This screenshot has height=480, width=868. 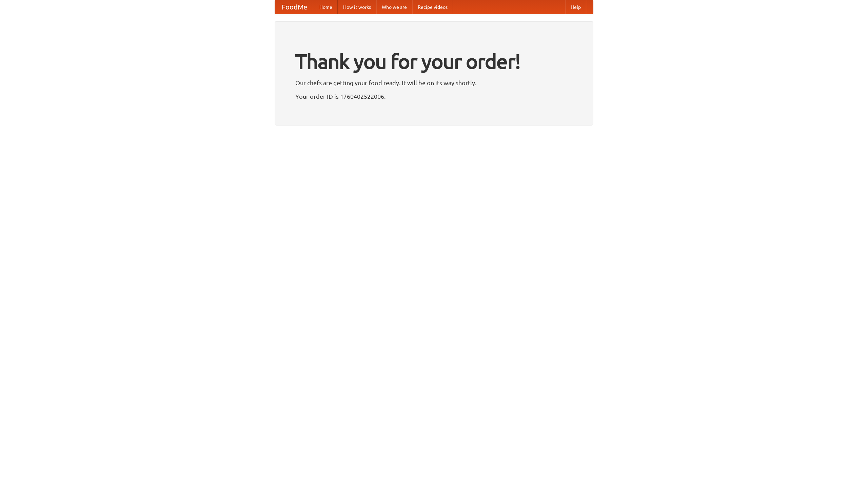 What do you see at coordinates (434, 96) in the screenshot?
I see `p: Your order ID is 1760402522006.` at bounding box center [434, 96].